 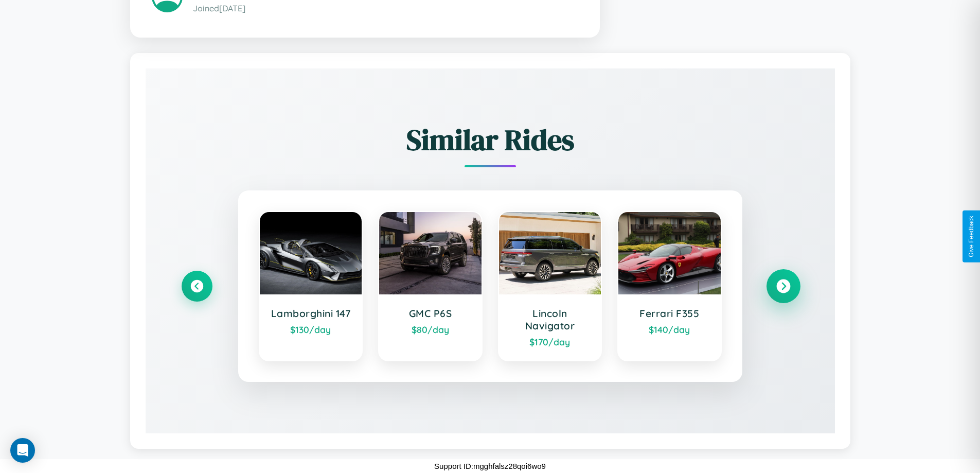 I want to click on div: $ 140 /day, so click(x=670, y=329).